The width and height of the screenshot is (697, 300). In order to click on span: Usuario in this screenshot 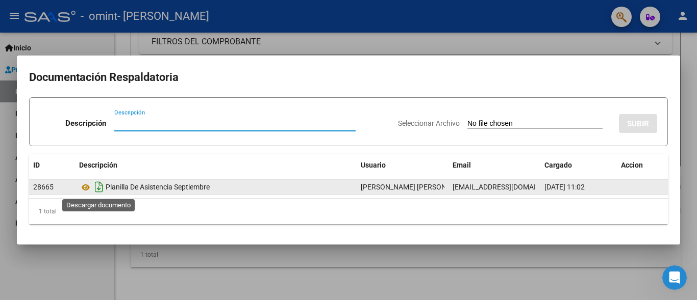, I will do `click(373, 165)`.